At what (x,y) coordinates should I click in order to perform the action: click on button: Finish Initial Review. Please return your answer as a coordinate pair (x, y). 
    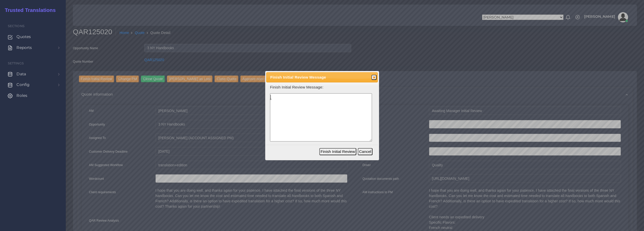
    Looking at the image, I should click on (338, 152).